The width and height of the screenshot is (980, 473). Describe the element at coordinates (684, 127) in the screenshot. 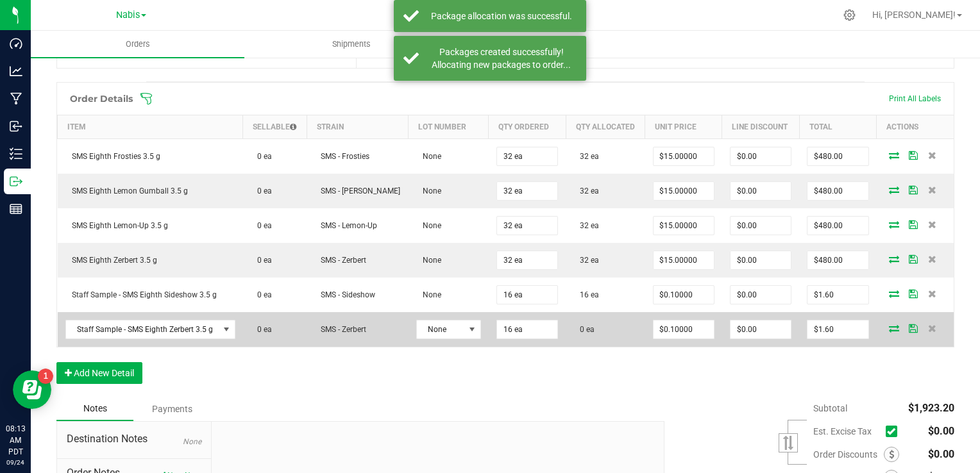

I see `th: Unit Price` at that location.